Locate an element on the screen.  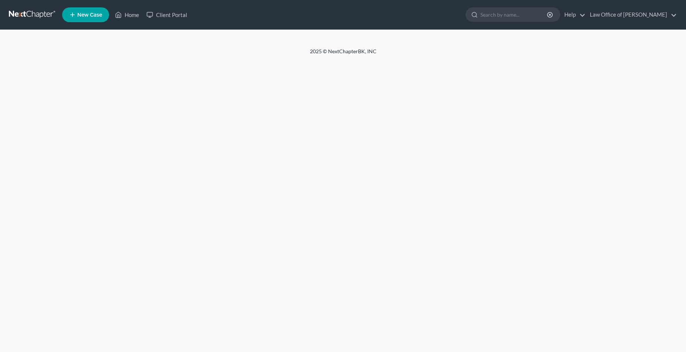
a: Client Portal is located at coordinates (167, 15).